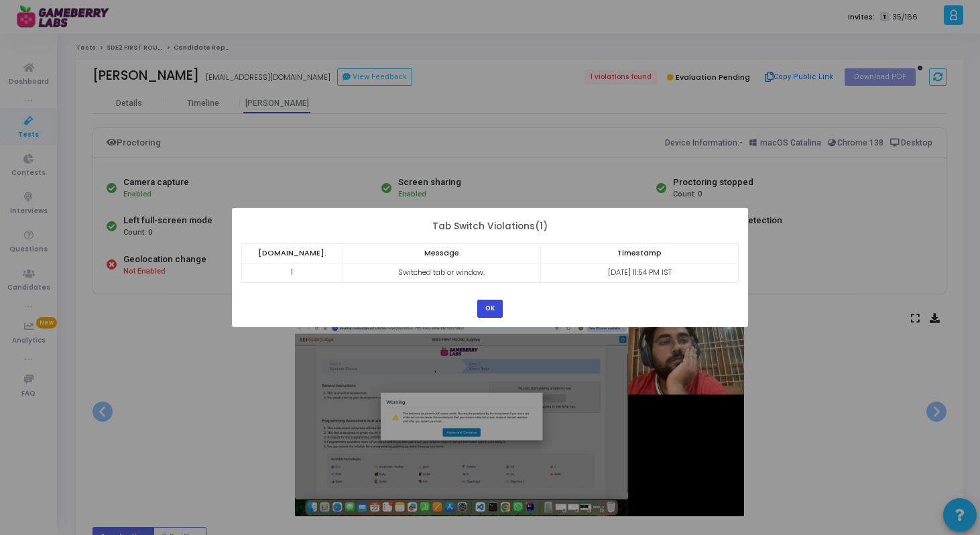  I want to click on td: Switched tab or window., so click(441, 272).